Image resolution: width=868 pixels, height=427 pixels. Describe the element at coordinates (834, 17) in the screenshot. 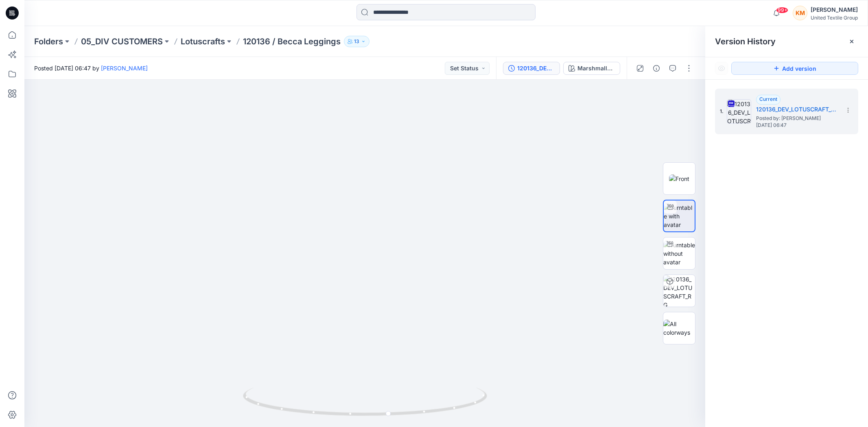

I see `div: United Textile Group` at that location.